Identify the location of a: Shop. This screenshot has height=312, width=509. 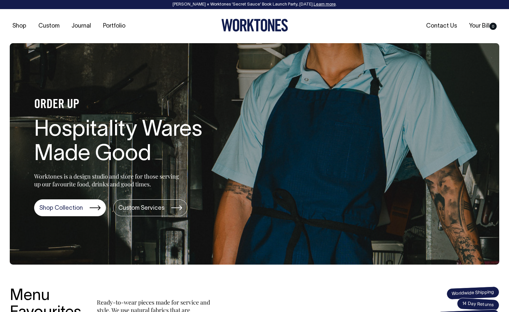
(19, 26).